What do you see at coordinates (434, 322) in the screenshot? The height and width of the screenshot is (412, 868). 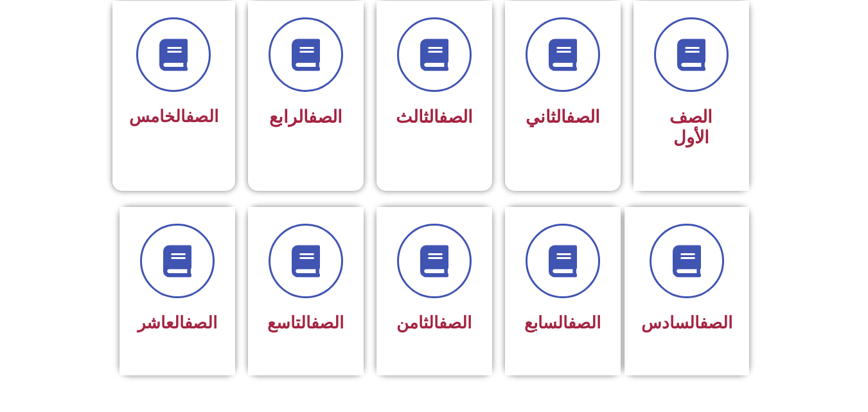 I see `span: الثامن` at bounding box center [434, 322].